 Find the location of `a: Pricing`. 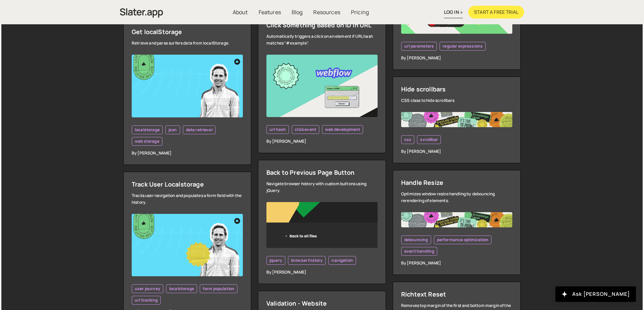

a: Pricing is located at coordinates (359, 12).